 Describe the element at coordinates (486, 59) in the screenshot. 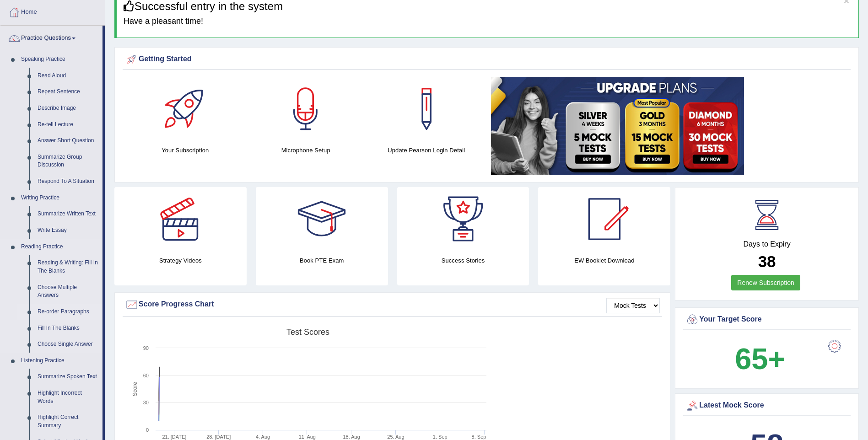

I see `div: Getting Started` at that location.